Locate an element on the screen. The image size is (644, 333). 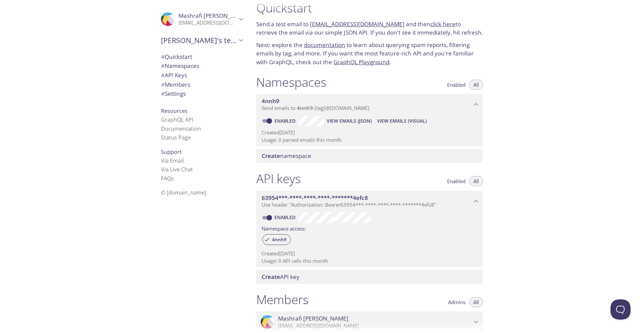
h1: Quickstart is located at coordinates (370, 8).